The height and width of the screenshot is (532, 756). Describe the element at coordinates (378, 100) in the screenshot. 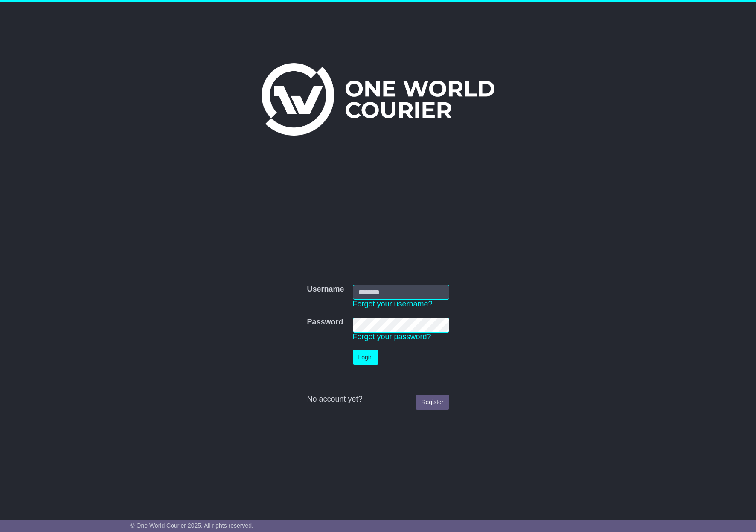

I see `img: One World` at that location.